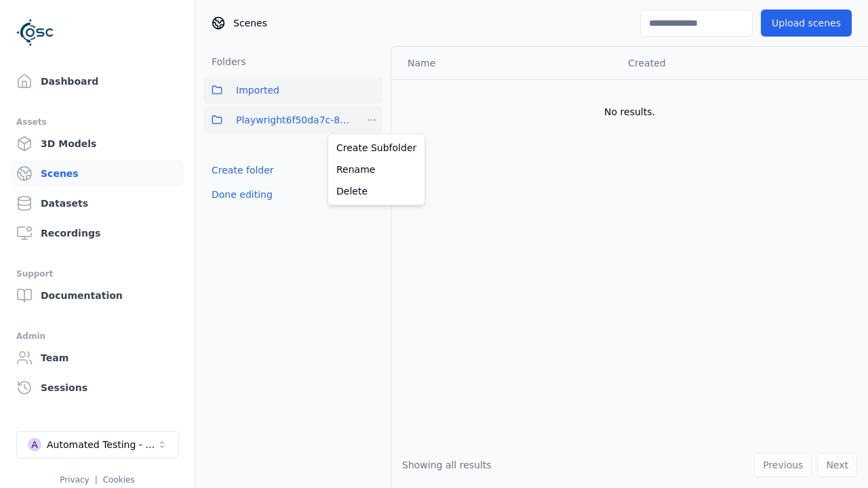 This screenshot has width=868, height=488. What do you see at coordinates (376, 170) in the screenshot?
I see `div: Rename` at bounding box center [376, 170].